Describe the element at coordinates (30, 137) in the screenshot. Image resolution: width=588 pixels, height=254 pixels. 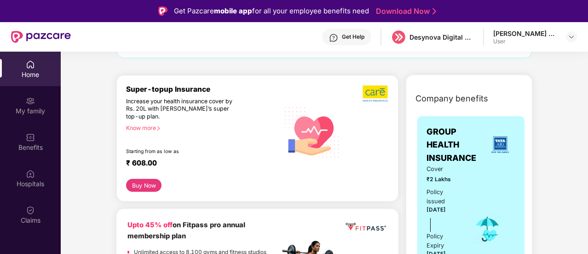
I see `img: svg+xml;base64,PHN2ZyBpZD0iQmVuZWZpdHMiIHhtbG5zPSJodHRwOi8vd3d3LnczLm9yZy8yMDAwL3N2ZyIgd2lkdGg9Ij...` at that location.